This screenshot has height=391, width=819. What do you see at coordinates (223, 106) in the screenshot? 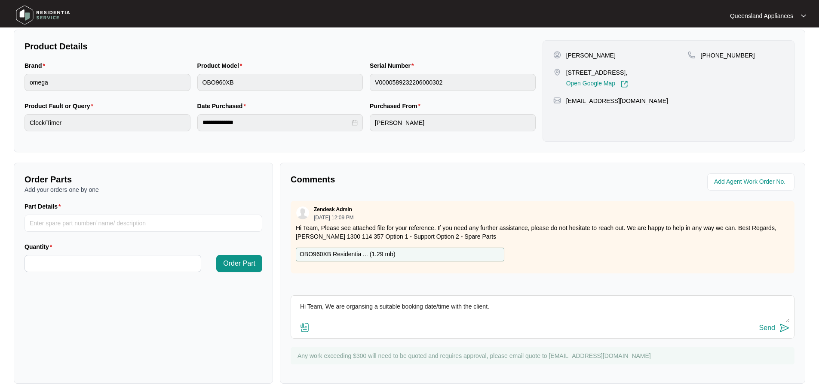
I see `label: Date Purchased` at bounding box center [223, 106].